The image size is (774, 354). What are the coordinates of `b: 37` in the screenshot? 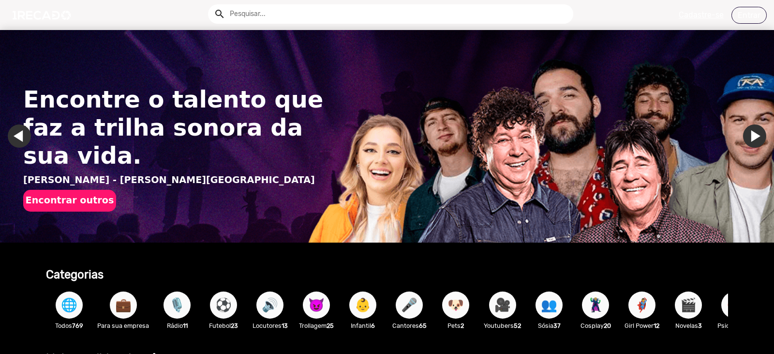 It's located at (557, 325).